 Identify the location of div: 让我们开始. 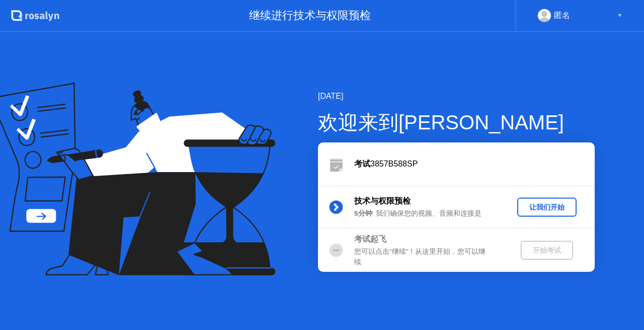
(547, 207).